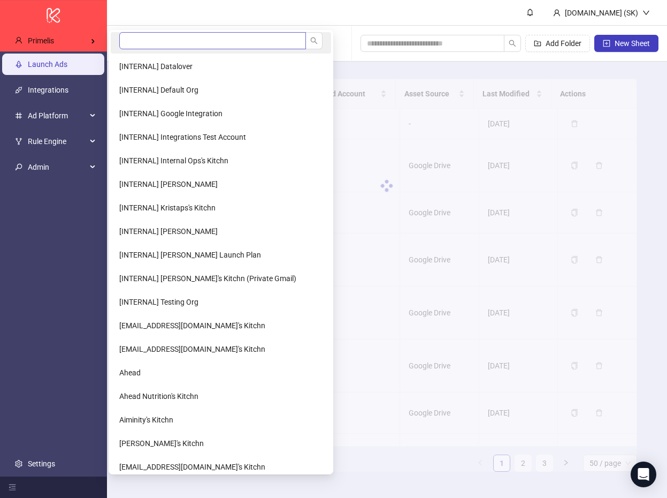 This screenshot has height=498, width=667. What do you see at coordinates (557, 43) in the screenshot?
I see `button: Add Folder` at bounding box center [557, 43].